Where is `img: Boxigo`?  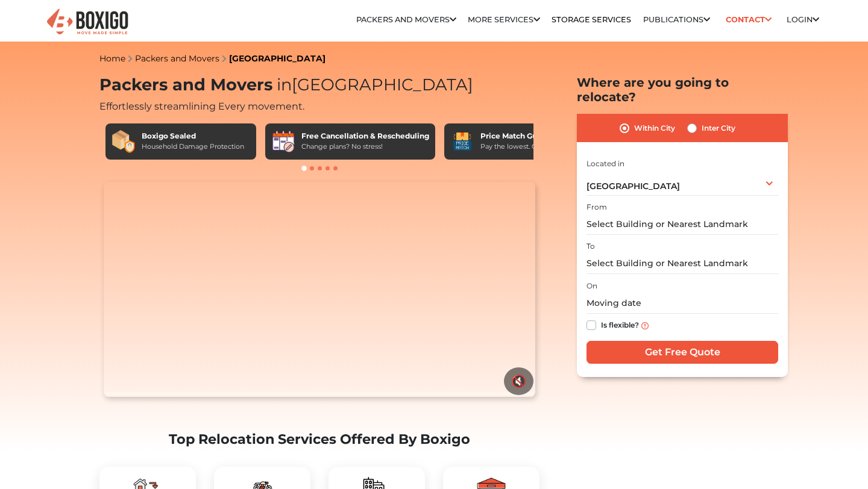 img: Boxigo is located at coordinates (87, 22).